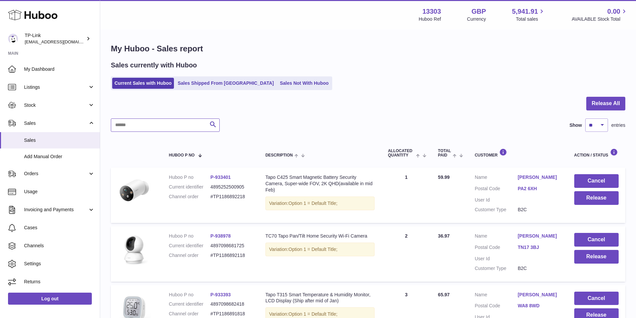  What do you see at coordinates (220, 295) in the screenshot?
I see `a: P-933393` at bounding box center [220, 295].